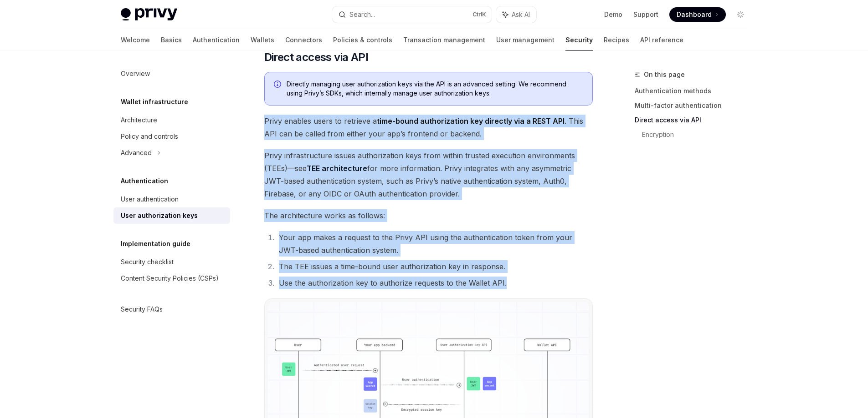 The height and width of the screenshot is (418, 868). I want to click on li: Your app makes a request to the Privy API using the authentication token from your JWT-based auth..., so click(434, 244).